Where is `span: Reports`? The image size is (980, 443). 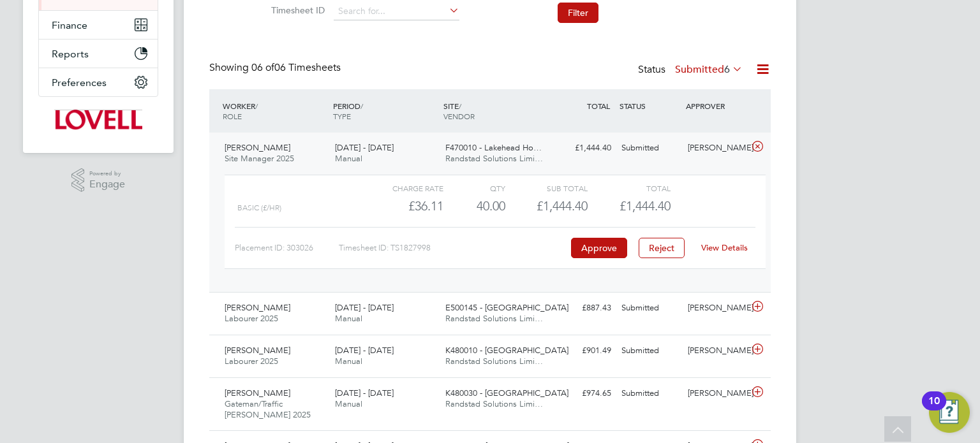 span: Reports is located at coordinates (70, 53).